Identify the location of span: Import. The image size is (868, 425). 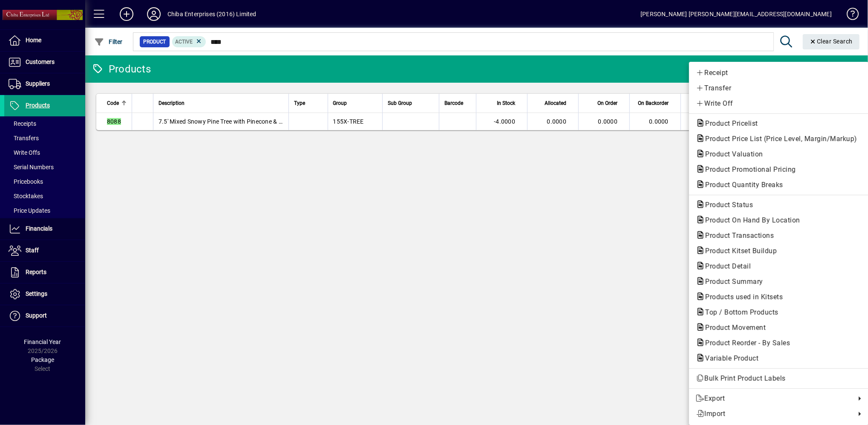
(774, 414).